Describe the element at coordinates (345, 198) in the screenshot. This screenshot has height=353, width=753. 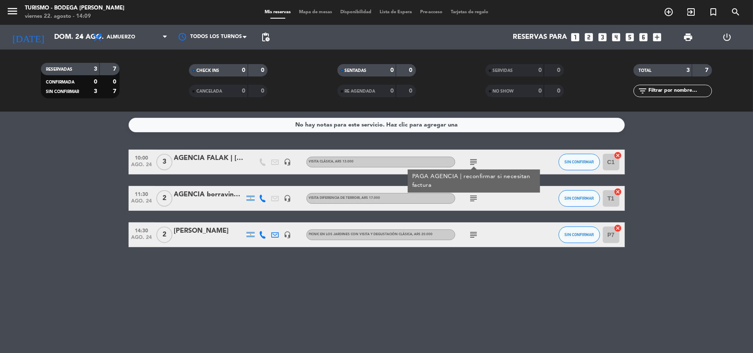
I see `span: VISITA DIFERENCIA DE TERROIR` at that location.